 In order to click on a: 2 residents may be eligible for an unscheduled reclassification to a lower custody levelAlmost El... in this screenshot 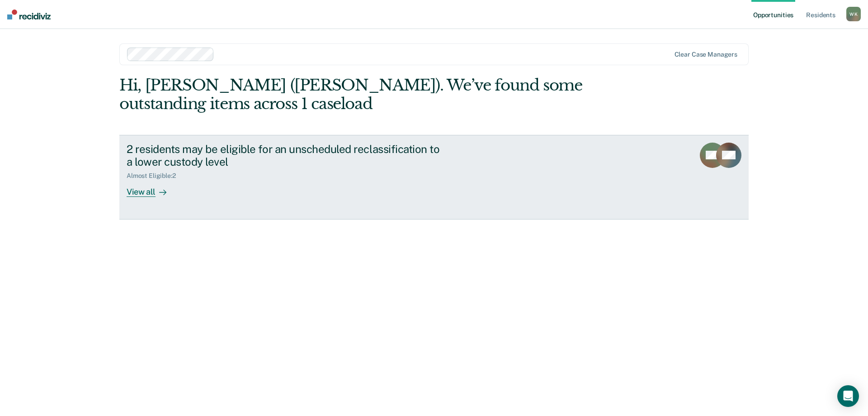, I will do `click(434, 177)`.